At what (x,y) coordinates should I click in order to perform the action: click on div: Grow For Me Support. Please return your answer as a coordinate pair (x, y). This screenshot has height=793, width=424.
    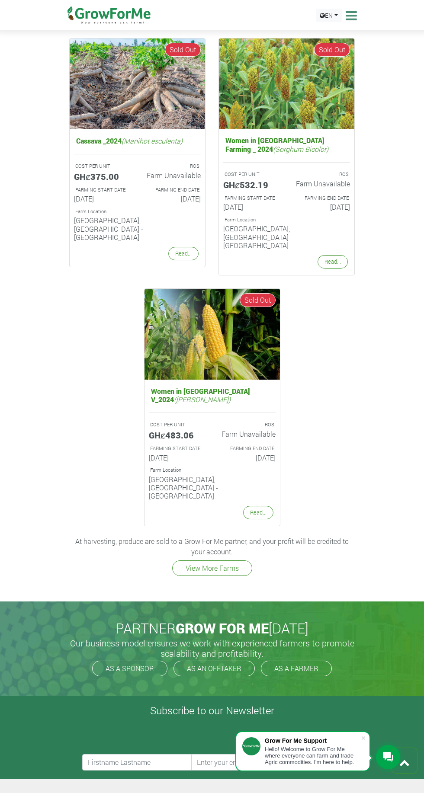
    Looking at the image, I should click on (313, 741).